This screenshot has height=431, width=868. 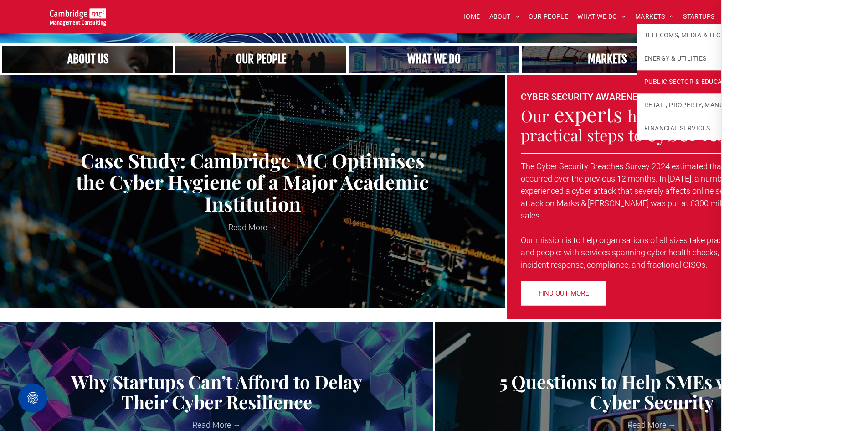 What do you see at coordinates (694, 82) in the screenshot?
I see `span: PUBLIC SECTOR & EDUCATION` at bounding box center [694, 82].